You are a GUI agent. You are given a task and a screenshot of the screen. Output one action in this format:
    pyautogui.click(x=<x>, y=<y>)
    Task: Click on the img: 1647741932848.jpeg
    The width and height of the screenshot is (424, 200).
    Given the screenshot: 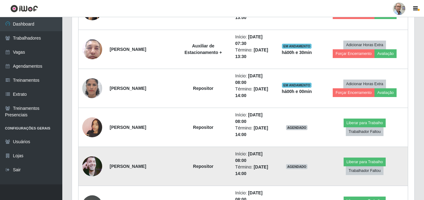 What is the action you would take?
    pyautogui.click(x=92, y=49)
    